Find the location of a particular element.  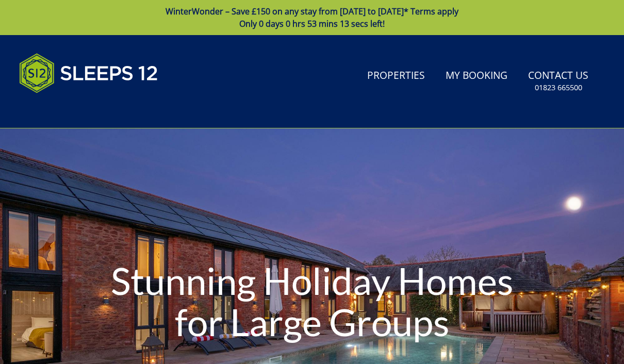

h1: Stunning Holiday Homes for Large Groups is located at coordinates (312, 302).